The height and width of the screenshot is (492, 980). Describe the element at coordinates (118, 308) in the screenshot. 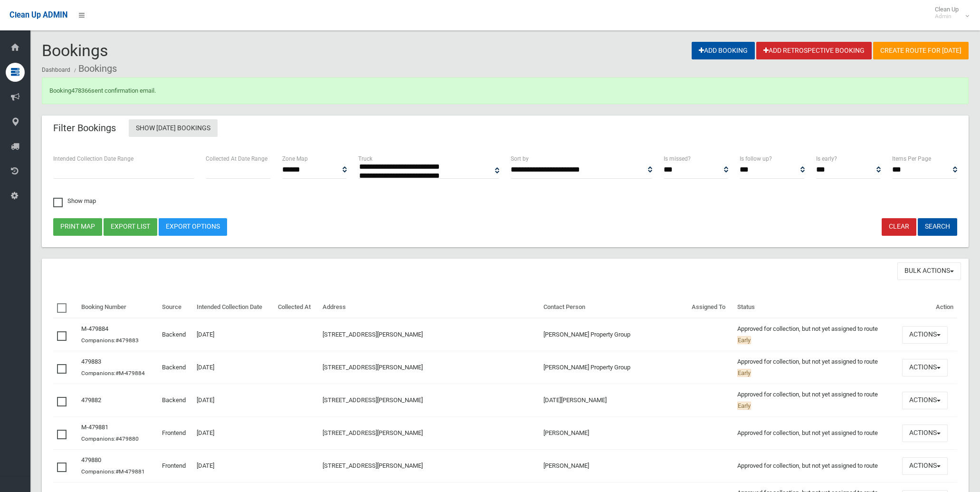

I see `th: Booking Number` at that location.